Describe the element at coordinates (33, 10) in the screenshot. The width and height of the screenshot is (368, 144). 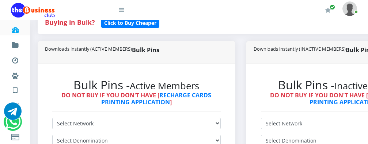
I see `img: Logo` at that location.